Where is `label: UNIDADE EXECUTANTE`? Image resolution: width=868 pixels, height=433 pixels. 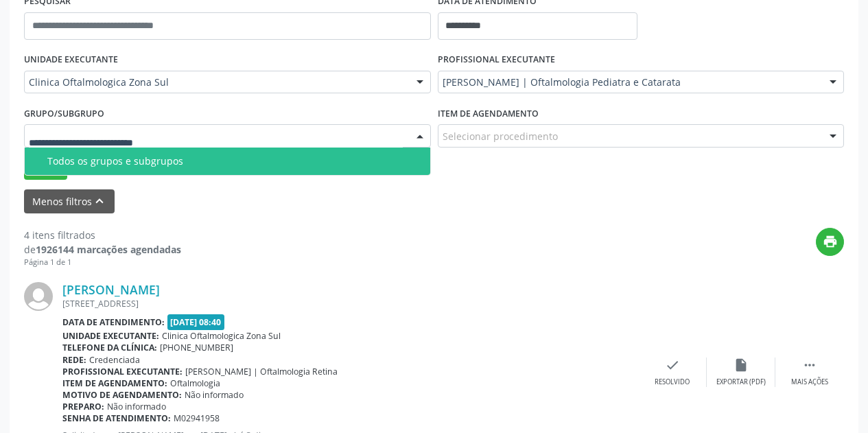
label: UNIDADE EXECUTANTE is located at coordinates (70, 60).